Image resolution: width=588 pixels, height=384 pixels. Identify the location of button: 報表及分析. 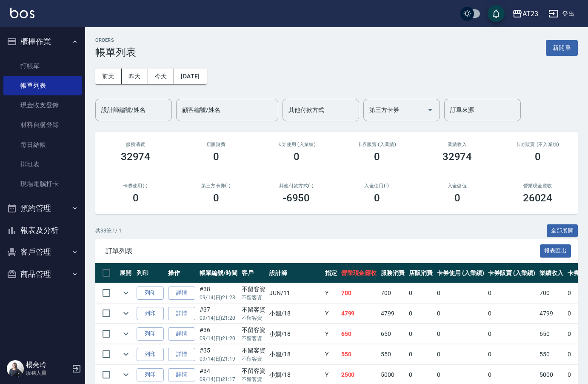
(43, 231).